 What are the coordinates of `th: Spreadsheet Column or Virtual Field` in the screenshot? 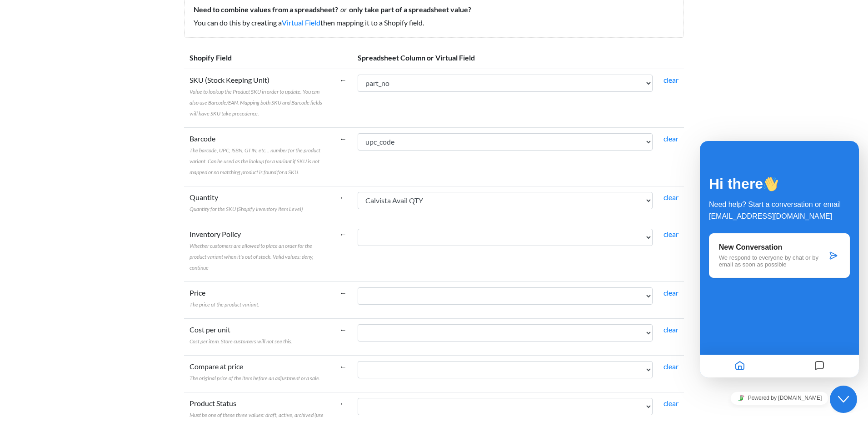 It's located at (518, 58).